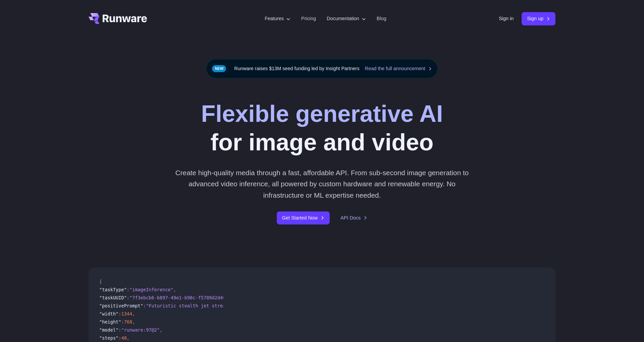 This screenshot has height=342, width=644. I want to click on a: Get Started Now, so click(303, 217).